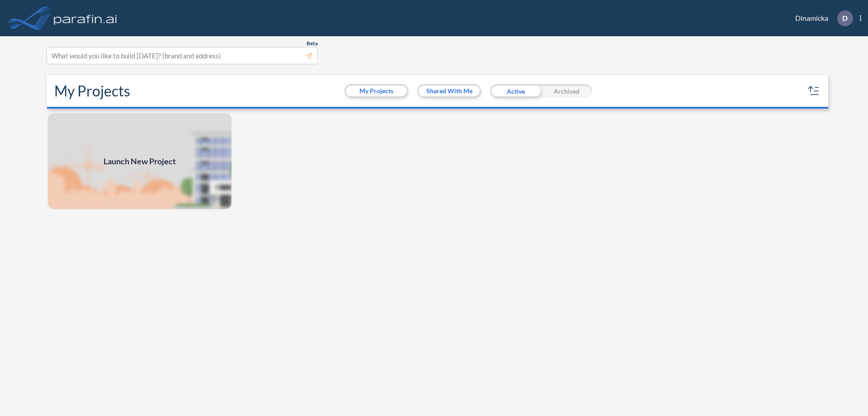 This screenshot has width=868, height=416. I want to click on div: Active, so click(515, 90).